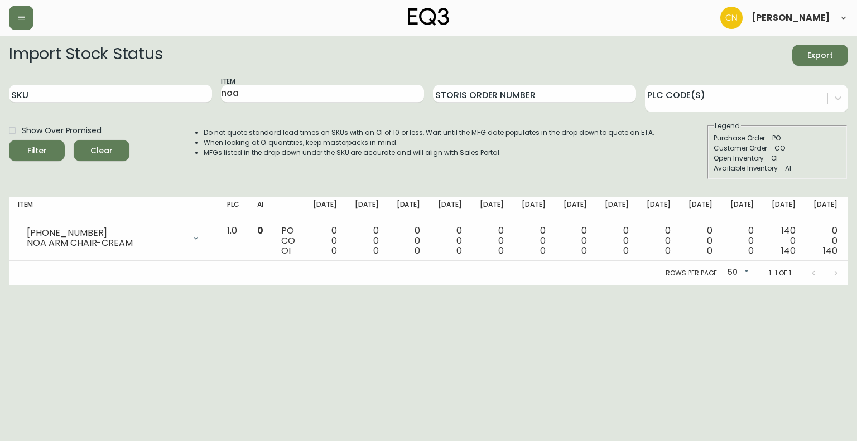  I want to click on div: Filter, so click(37, 151).